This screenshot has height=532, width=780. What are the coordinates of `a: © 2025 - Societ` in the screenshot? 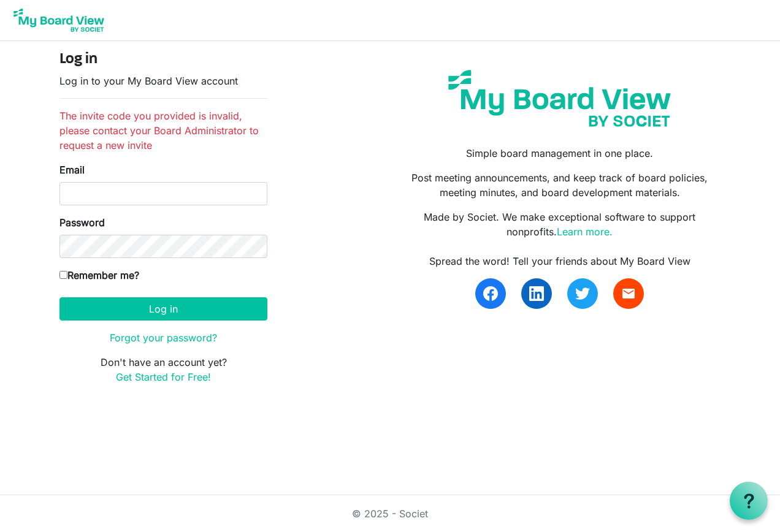 It's located at (390, 513).